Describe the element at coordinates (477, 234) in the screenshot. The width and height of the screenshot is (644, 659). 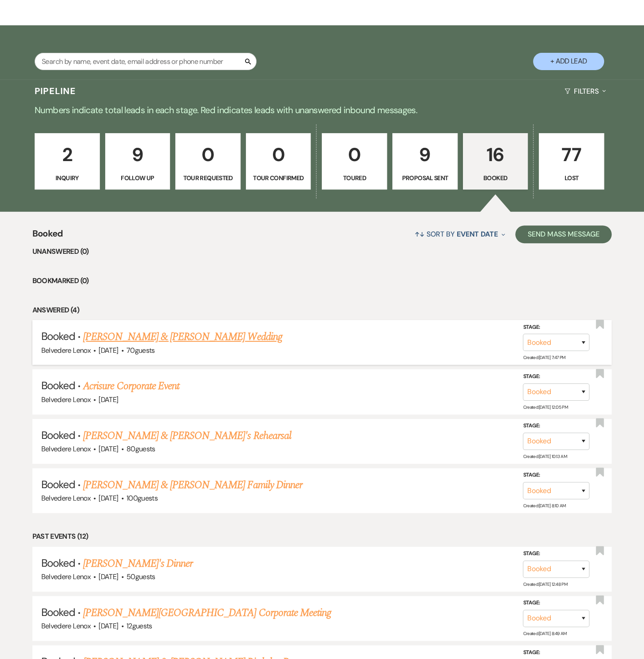
I see `span: Event Date` at that location.